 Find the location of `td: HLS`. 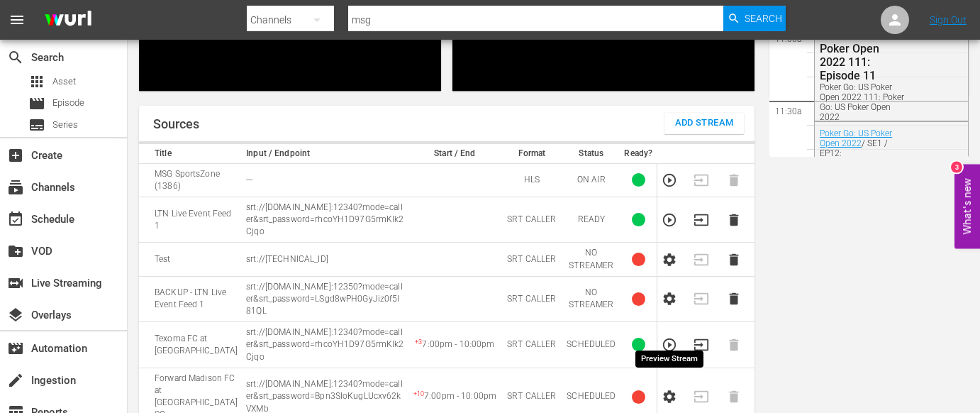

td: HLS is located at coordinates (531, 180).